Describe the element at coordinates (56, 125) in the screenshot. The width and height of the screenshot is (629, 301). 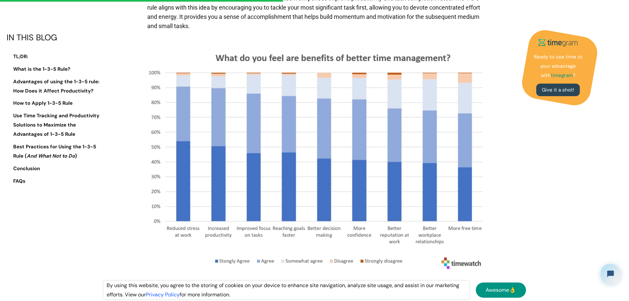
I see `strong: Use Time Tracking and Productivity Solutions to Maximize the Advantages of 1-3-5 Rule` at that location.